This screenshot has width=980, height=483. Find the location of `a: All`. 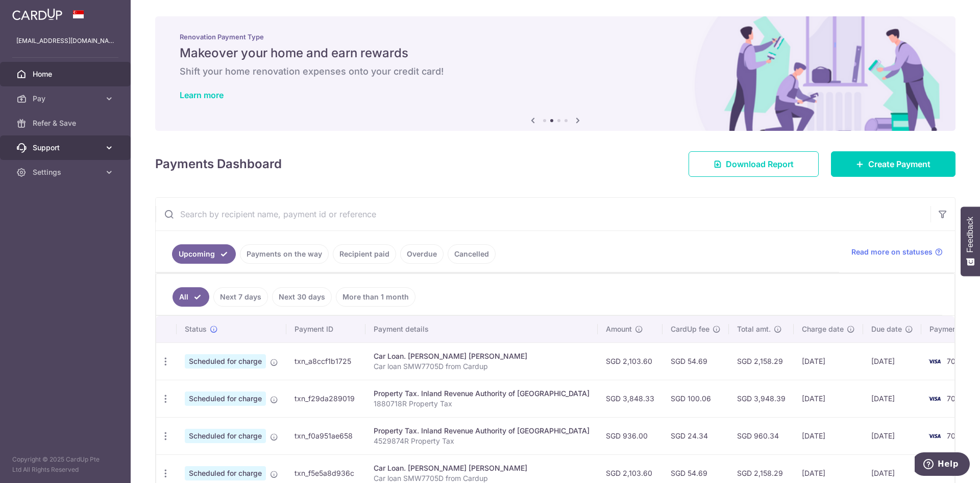

a: All is located at coordinates (191, 296).